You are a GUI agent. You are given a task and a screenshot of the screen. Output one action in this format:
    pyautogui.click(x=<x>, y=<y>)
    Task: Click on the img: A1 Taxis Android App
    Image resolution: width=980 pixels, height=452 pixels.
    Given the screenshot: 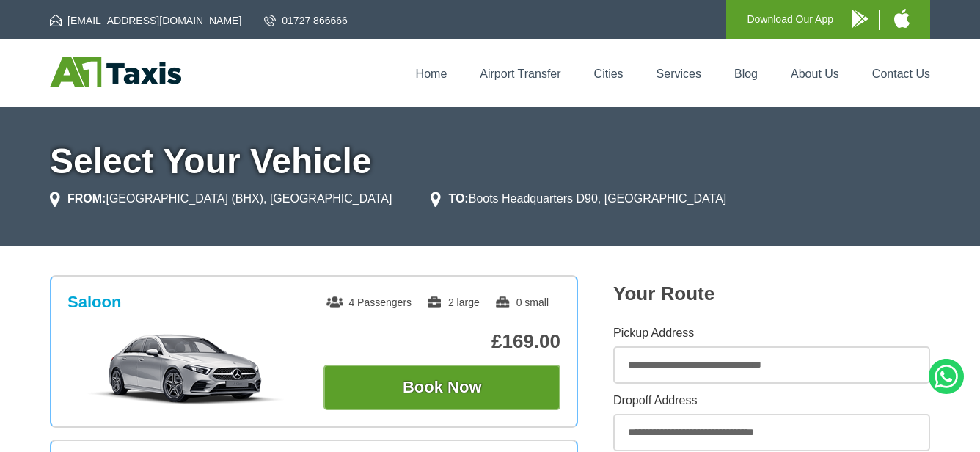 What is the action you would take?
    pyautogui.click(x=859, y=19)
    